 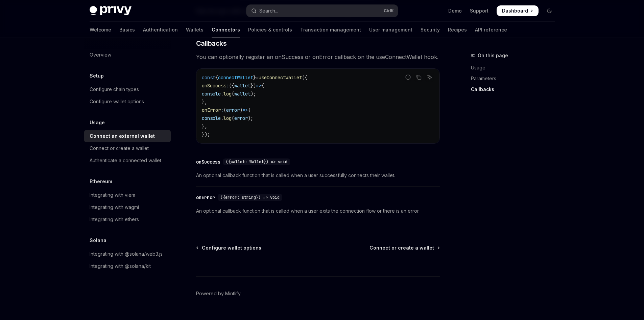 What do you see at coordinates (126, 254) in the screenshot?
I see `div: Integrating with @solana/web3.js` at bounding box center [126, 254].